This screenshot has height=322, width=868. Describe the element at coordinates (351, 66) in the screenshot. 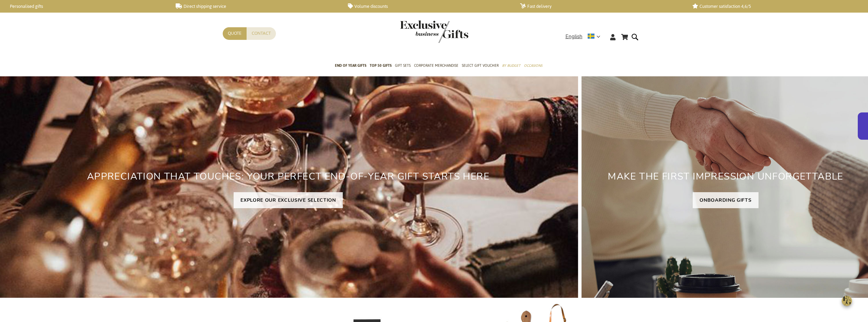

I see `span: End of year gifts` at that location.